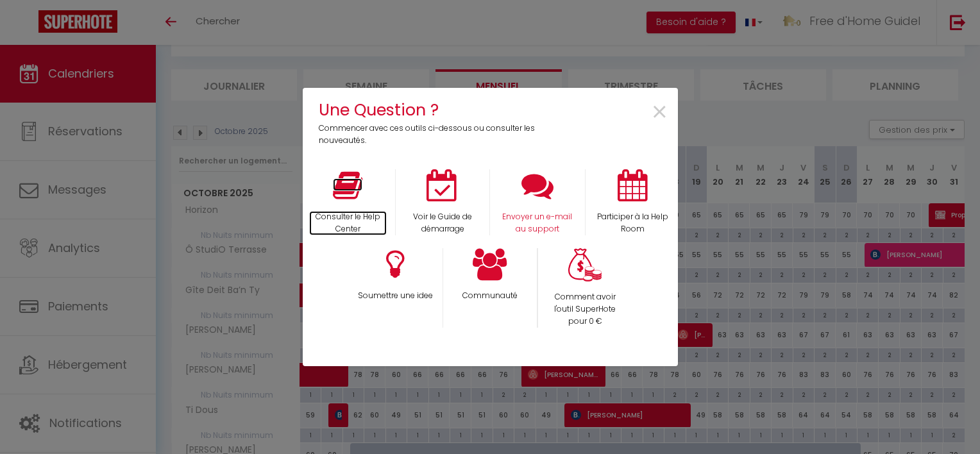  Describe the element at coordinates (349, 223) in the screenshot. I see `p: Consulter le Help Center` at that location.